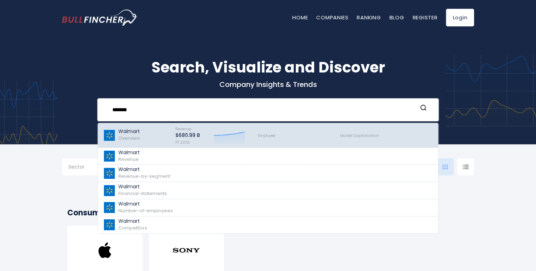  I want to click on a: Companies, so click(332, 17).